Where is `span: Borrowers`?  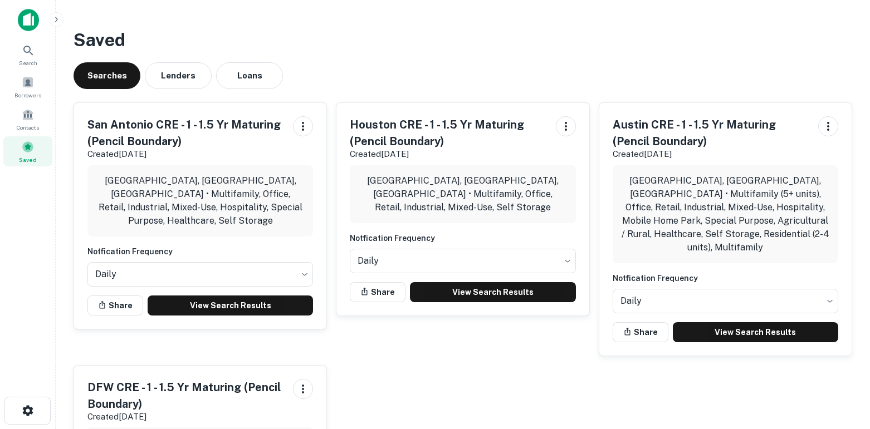 span: Borrowers is located at coordinates (28, 95).